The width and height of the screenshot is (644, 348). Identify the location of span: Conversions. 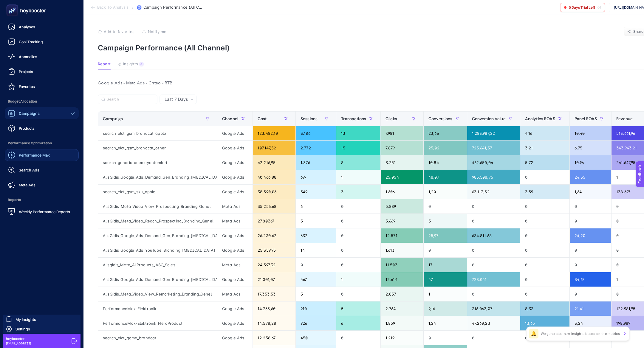
(441, 119).